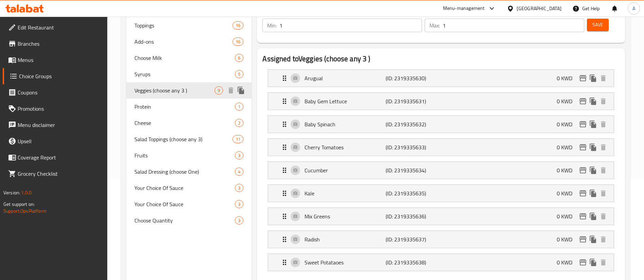  Describe the element at coordinates (55, 125) in the screenshot. I see `a: Menu disclaimer` at that location.